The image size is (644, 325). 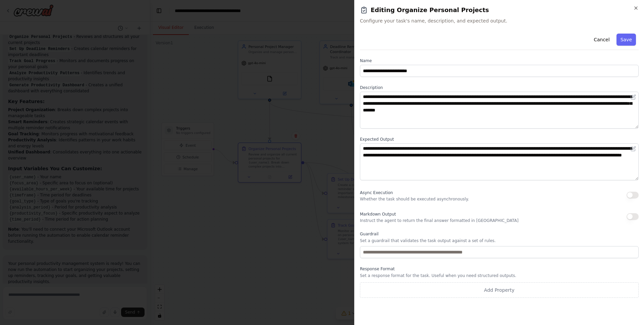 What do you see at coordinates (499, 88) in the screenshot?
I see `label: Description` at bounding box center [499, 88].